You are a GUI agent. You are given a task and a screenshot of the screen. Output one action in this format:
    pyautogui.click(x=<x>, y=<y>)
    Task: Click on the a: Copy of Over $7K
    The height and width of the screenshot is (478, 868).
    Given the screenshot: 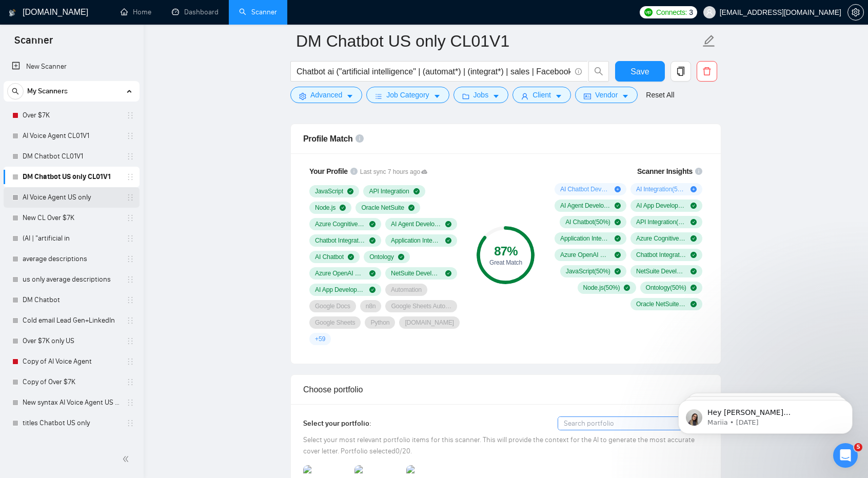 What is the action you would take?
    pyautogui.click(x=71, y=382)
    